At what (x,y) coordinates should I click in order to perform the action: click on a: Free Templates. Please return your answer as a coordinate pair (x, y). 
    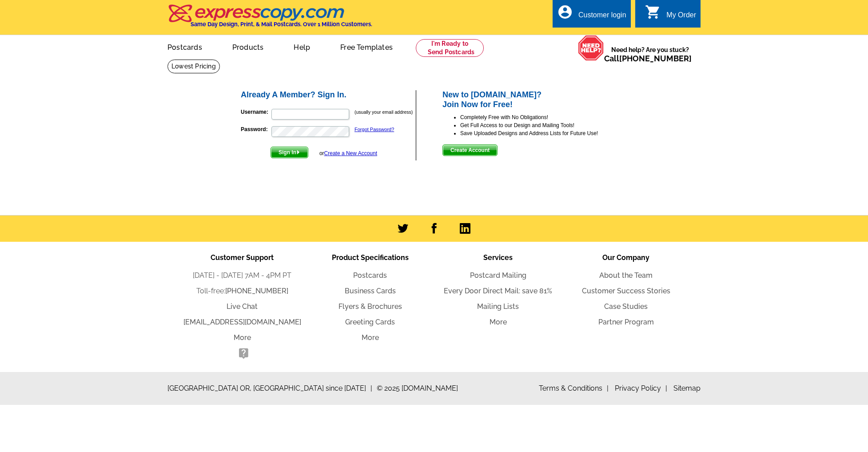
    Looking at the image, I should click on (366, 47).